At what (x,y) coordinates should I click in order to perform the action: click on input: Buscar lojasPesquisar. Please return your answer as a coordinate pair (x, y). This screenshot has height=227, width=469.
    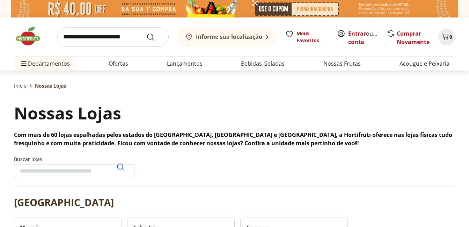
    Looking at the image, I should click on (74, 171).